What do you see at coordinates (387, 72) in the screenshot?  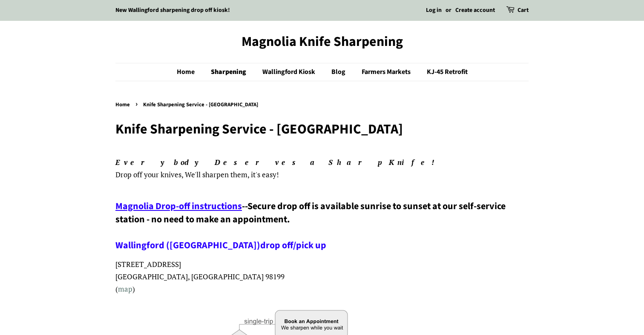 I see `a: Farmers Markets` at bounding box center [387, 72].